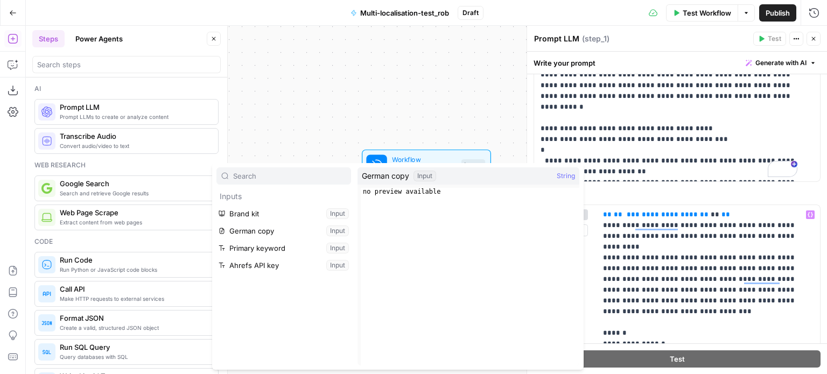  What do you see at coordinates (135, 184) in the screenshot?
I see `span: Google Search` at bounding box center [135, 184].